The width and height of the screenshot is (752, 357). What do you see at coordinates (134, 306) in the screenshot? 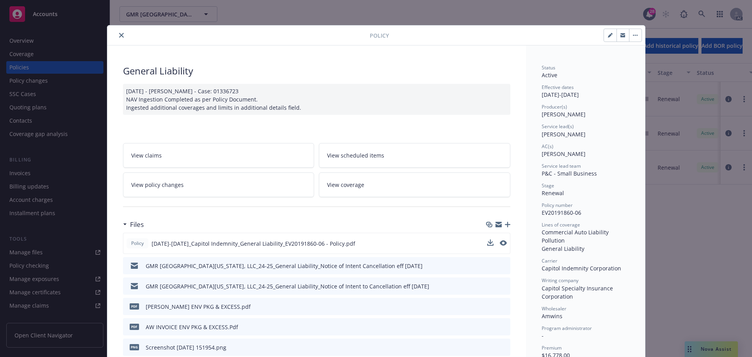
I see `span: pdf` at bounding box center [134, 306].